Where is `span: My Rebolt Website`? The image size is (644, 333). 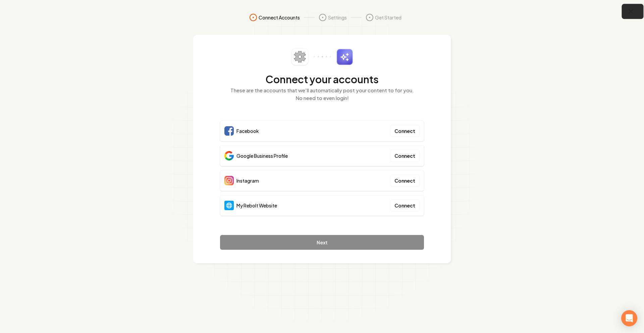
span: My Rebolt Website is located at coordinates (257, 205).